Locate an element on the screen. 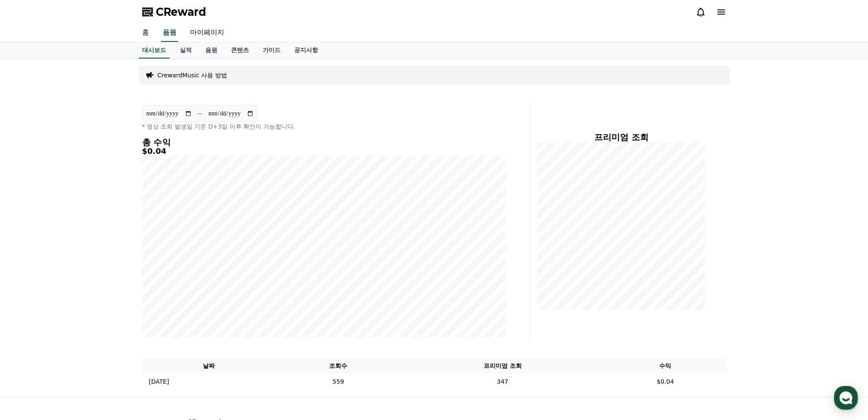 The width and height of the screenshot is (868, 420). h4: 프리미엄 조회 is located at coordinates (621, 137).